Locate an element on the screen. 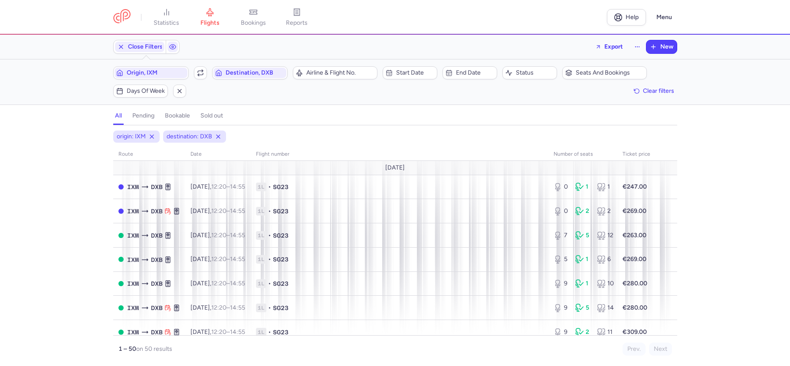 The image size is (790, 366). div: 10 is located at coordinates (605, 284).